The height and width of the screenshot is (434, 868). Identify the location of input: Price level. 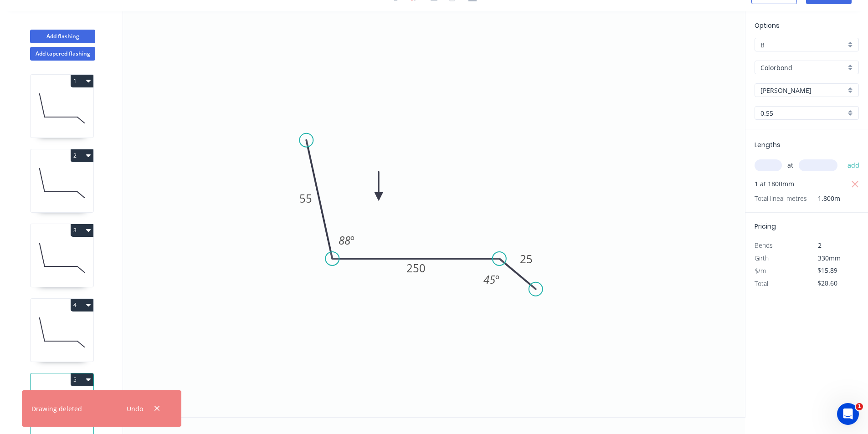
(803, 45).